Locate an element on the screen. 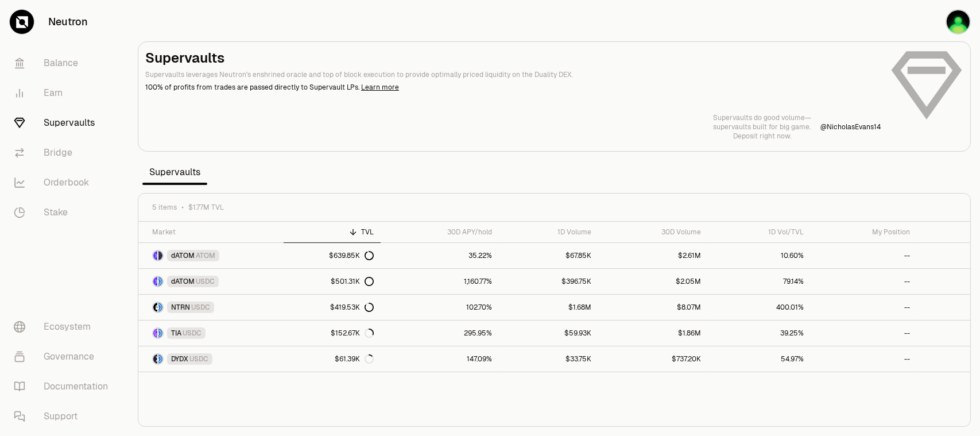 The height and width of the screenshot is (436, 980). a: Bridge is located at coordinates (64, 152).